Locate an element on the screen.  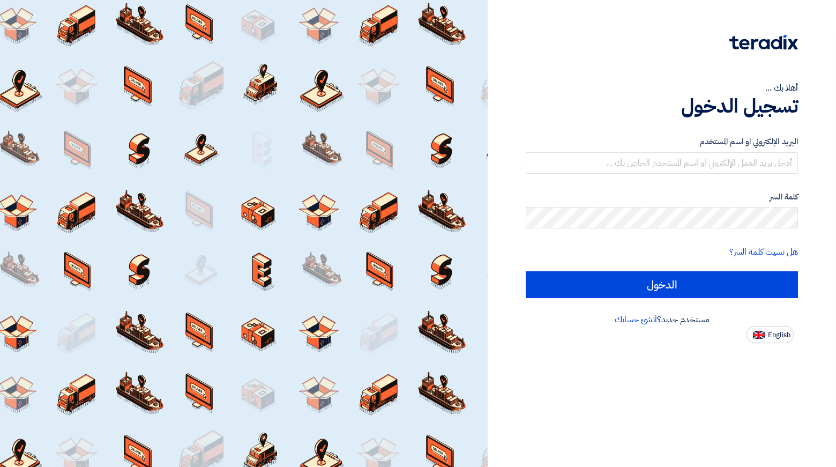
img: en-US.png is located at coordinates (759, 335).